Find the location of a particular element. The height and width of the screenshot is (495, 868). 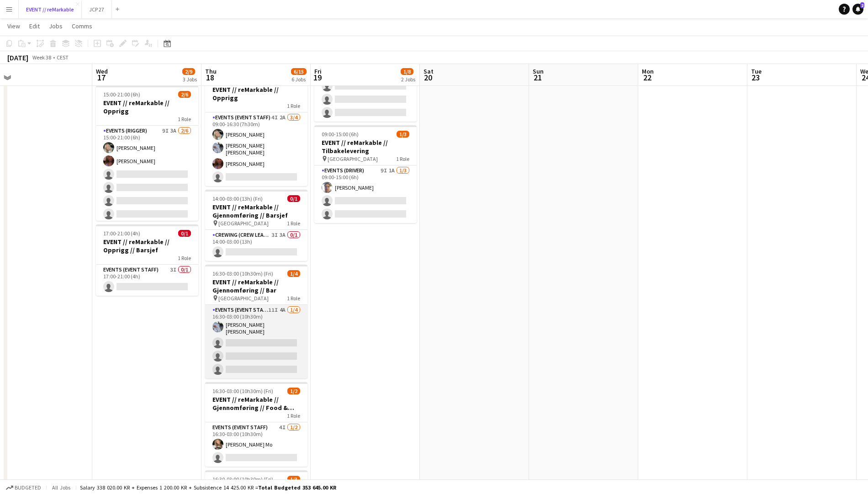

div: CEST is located at coordinates (63, 57).